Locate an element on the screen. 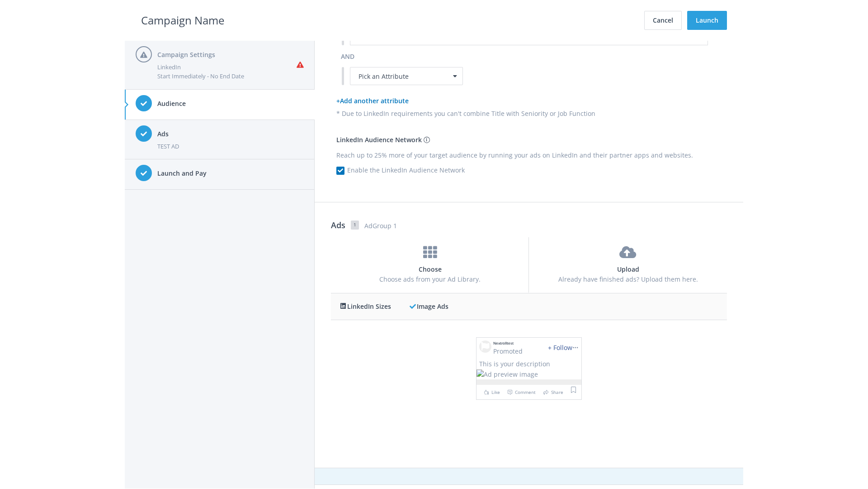 The image size is (868, 489). button: ChooseChoose ads from your Ad Library. is located at coordinates (430, 265).